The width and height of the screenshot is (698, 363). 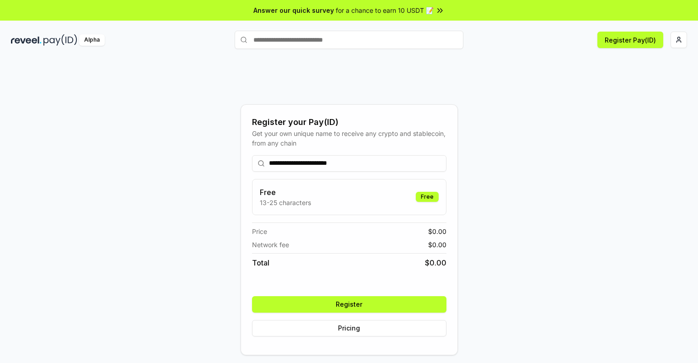 I want to click on div: Alpha, so click(x=92, y=40).